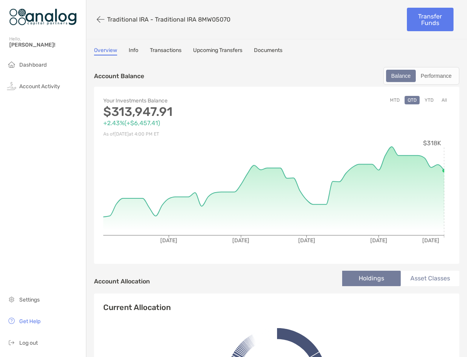 Image resolution: width=467 pixels, height=357 pixels. What do you see at coordinates (12, 321) in the screenshot?
I see `img: get-help icon` at bounding box center [12, 321].